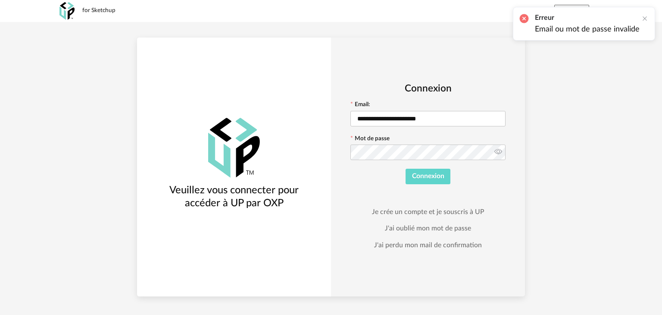 This screenshot has width=662, height=315. What do you see at coordinates (572, 11) in the screenshot?
I see `button: Souscrire` at bounding box center [572, 11].